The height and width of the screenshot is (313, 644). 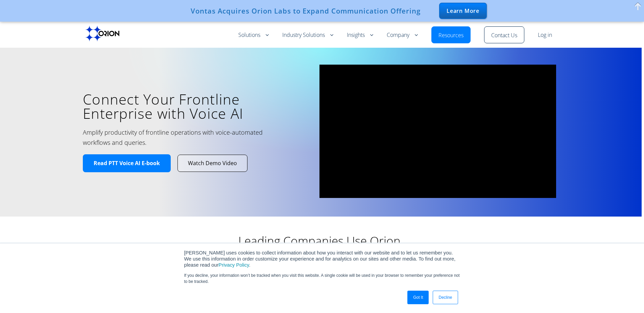 What do you see at coordinates (418, 297) in the screenshot?
I see `a: Got It` at bounding box center [418, 297].